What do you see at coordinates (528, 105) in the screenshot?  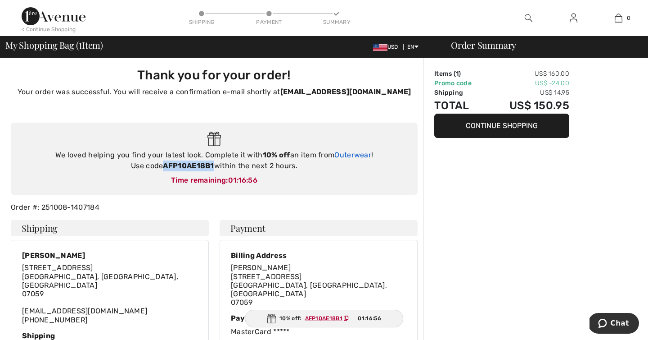 I see `td: US$ 150.95` at bounding box center [528, 105].